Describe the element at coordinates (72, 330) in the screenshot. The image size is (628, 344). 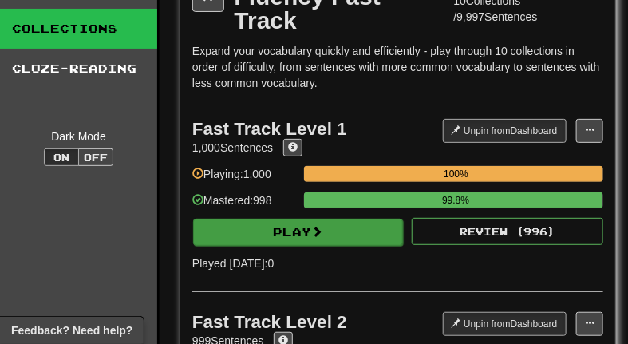
I see `span: Open feedback widget` at that location.